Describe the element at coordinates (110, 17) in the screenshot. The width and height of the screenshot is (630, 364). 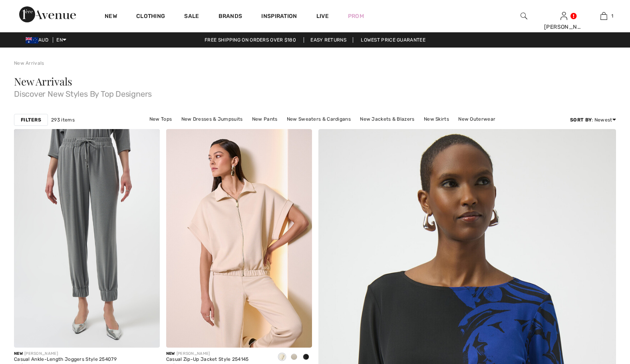
I see `a: New` at that location.